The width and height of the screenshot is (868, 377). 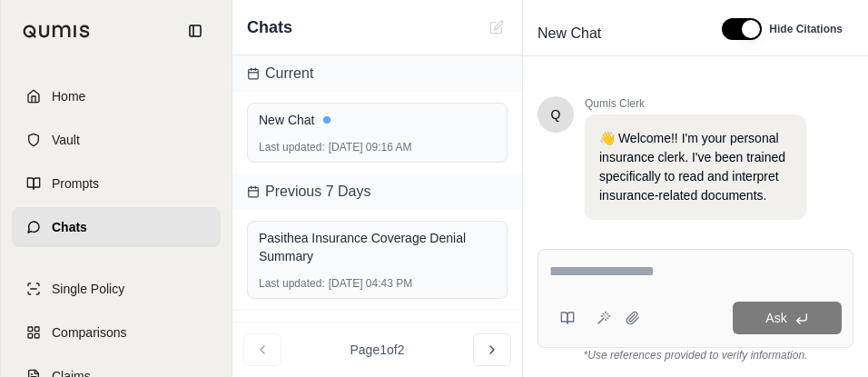 What do you see at coordinates (776, 317) in the screenshot?
I see `span: Ask` at bounding box center [776, 317].